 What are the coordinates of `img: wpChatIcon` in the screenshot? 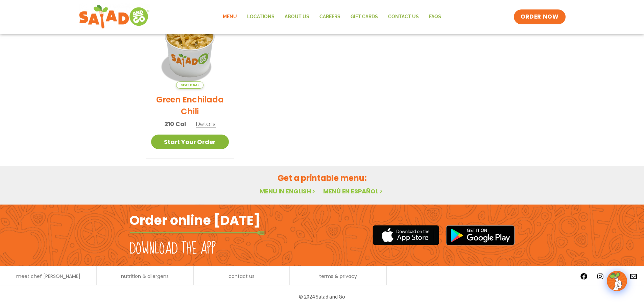 It's located at (617, 281).